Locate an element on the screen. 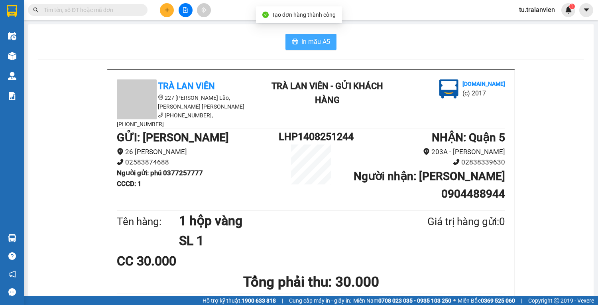 The image size is (598, 305). sup: 1 is located at coordinates (572, 6).